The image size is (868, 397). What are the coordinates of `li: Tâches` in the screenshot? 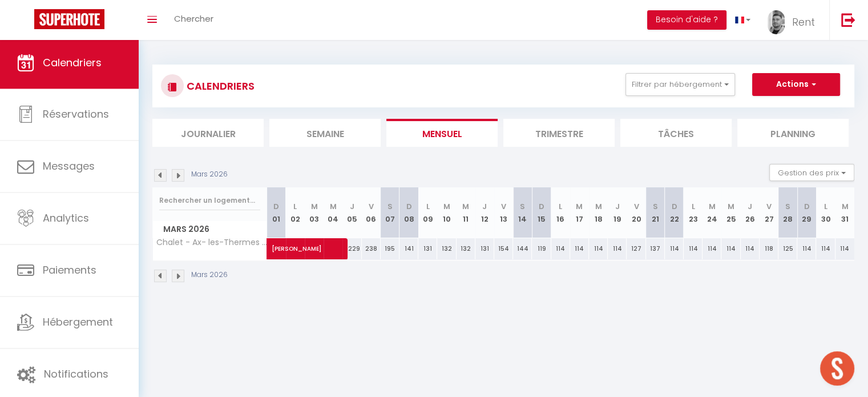 It's located at (675, 132).